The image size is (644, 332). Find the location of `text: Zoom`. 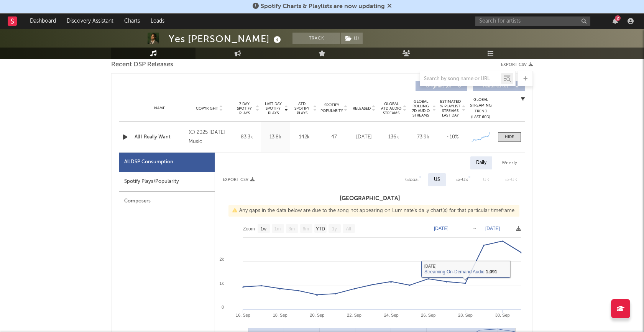

text: Zoom is located at coordinates (249, 229).